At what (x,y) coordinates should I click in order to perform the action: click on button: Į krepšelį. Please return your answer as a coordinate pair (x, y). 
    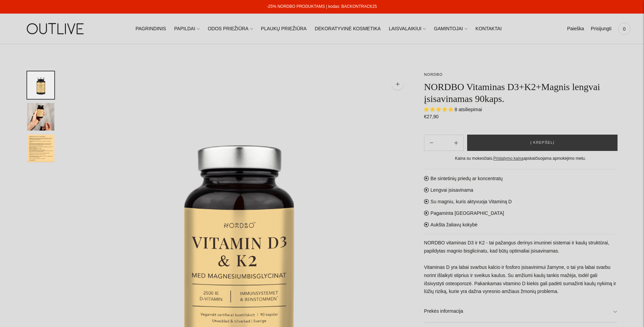
    Looking at the image, I should click on (542, 143).